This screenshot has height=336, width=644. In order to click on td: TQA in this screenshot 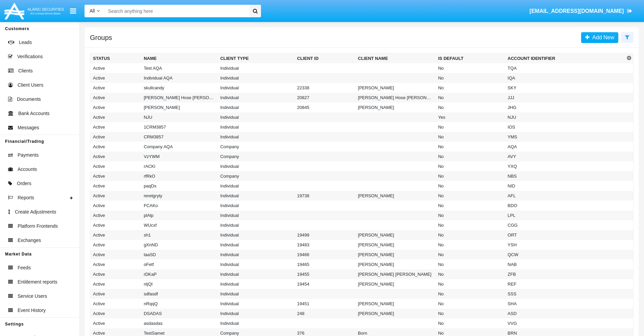, I will do `click(565, 68)`.